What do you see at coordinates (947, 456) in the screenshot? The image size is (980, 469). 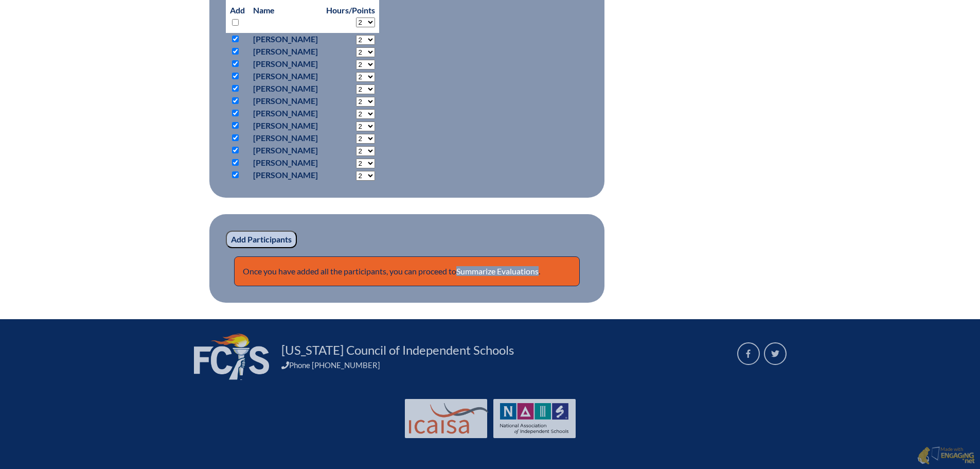 I see `a: Made with` at bounding box center [947, 456].